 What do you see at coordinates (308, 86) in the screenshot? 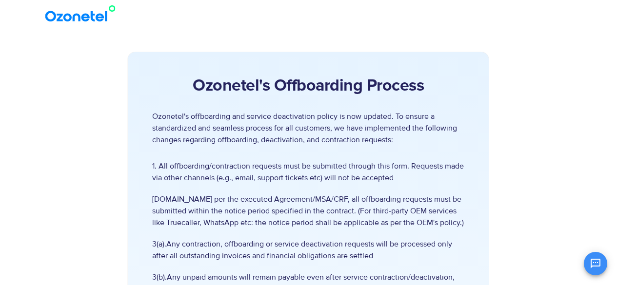
I see `h2: Ozonetel's Offboarding Process` at bounding box center [308, 86].